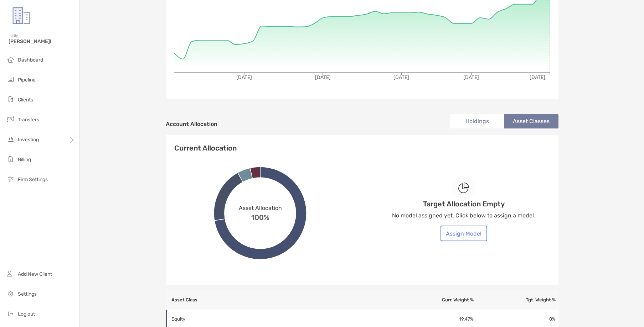 Image resolution: width=644 pixels, height=327 pixels. Describe the element at coordinates (35, 274) in the screenshot. I see `span: Add New Client` at that location.